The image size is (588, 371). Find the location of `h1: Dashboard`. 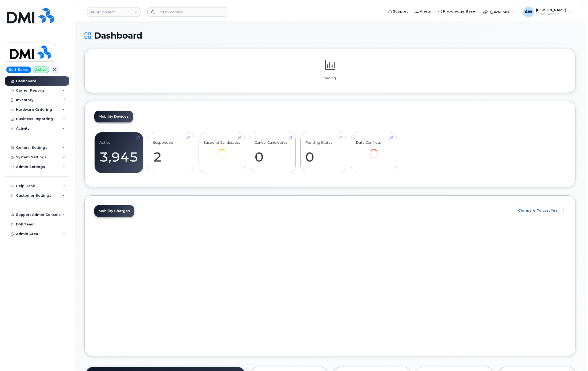

h1: Dashboard is located at coordinates (330, 35).